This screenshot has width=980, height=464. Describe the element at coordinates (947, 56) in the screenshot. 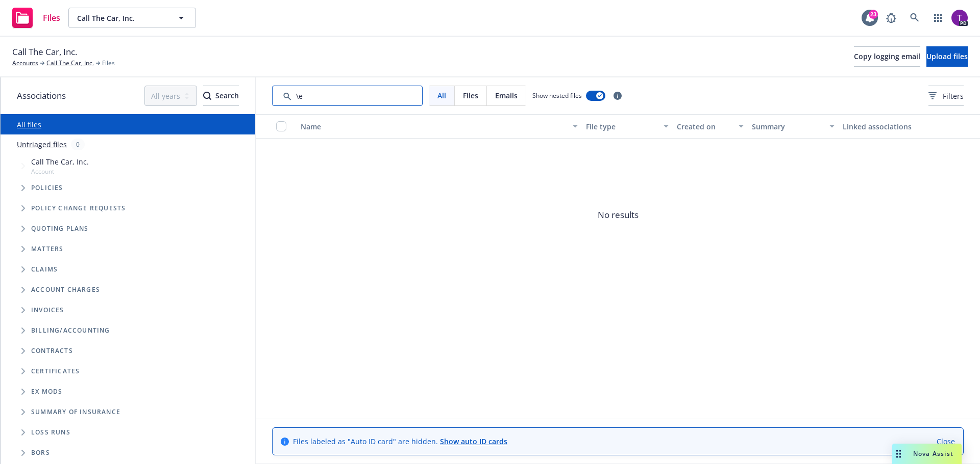

I see `button: Upload files` at that location.